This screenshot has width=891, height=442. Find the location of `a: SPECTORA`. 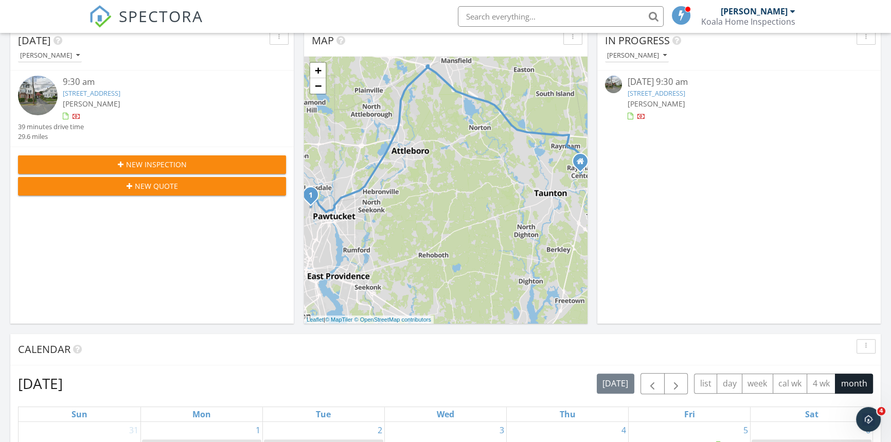

a: SPECTORA is located at coordinates (146, 25).